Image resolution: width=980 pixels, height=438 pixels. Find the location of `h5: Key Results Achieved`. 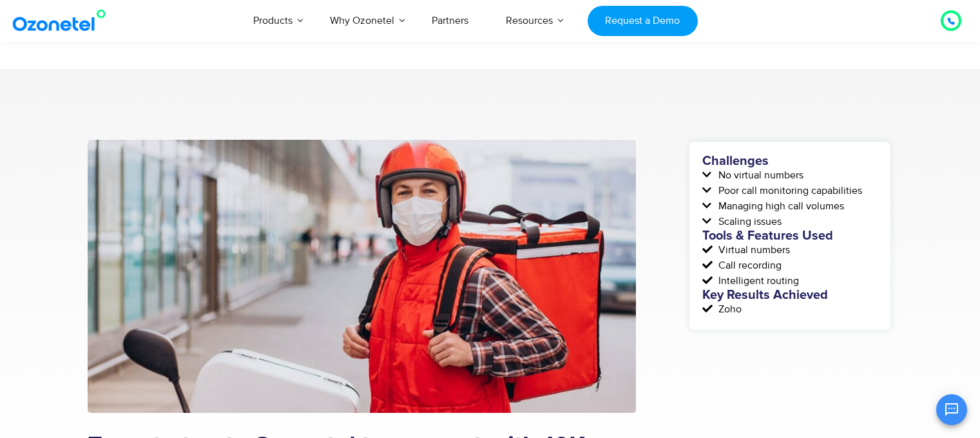

h5: Key Results Achieved is located at coordinates (790, 295).